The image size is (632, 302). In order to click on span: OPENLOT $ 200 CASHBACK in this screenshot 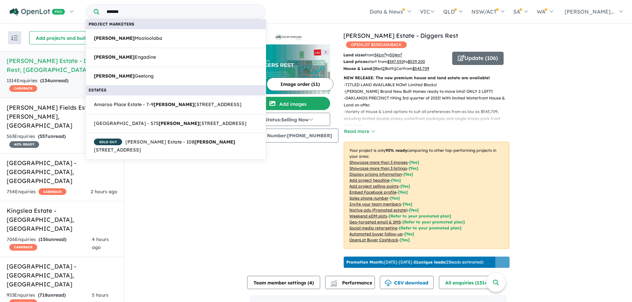, I will do `click(376, 45)`.